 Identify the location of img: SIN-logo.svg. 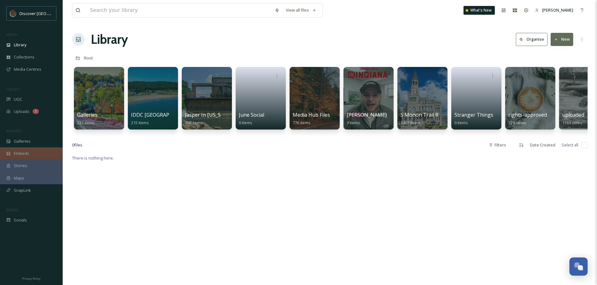
(13, 13).